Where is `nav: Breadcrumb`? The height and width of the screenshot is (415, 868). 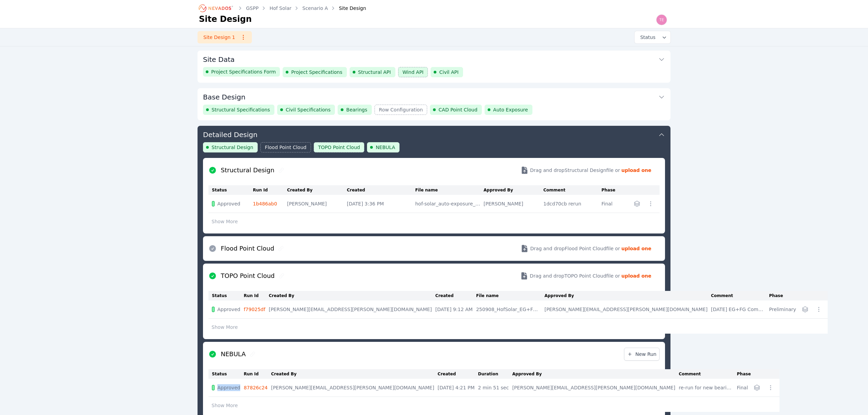 nav: Breadcrumb is located at coordinates (282, 9).